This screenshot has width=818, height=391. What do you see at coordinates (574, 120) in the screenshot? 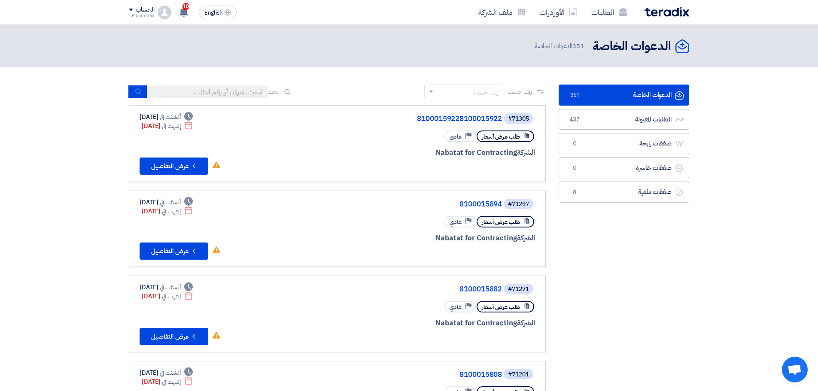
I see `span: 437` at bounding box center [574, 120].